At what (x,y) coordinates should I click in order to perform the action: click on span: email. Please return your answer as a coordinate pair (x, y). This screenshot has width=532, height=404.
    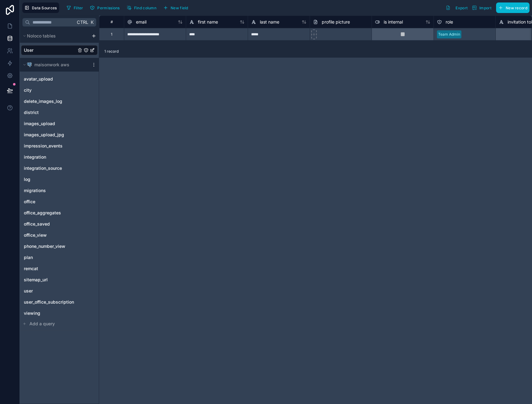
    Looking at the image, I should click on (141, 22).